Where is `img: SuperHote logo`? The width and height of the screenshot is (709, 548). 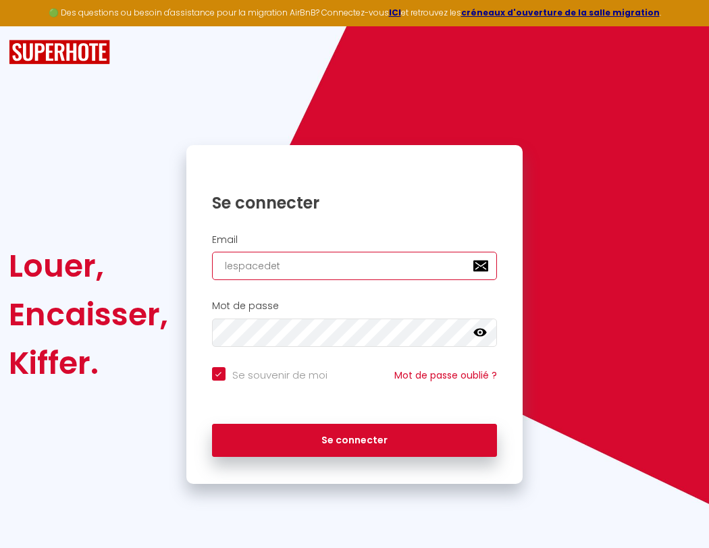
img: SuperHote logo is located at coordinates (59, 52).